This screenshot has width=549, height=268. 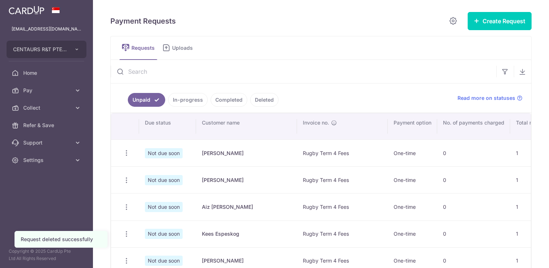 What do you see at coordinates (144, 48) in the screenshot?
I see `span: Requests` at bounding box center [144, 48].